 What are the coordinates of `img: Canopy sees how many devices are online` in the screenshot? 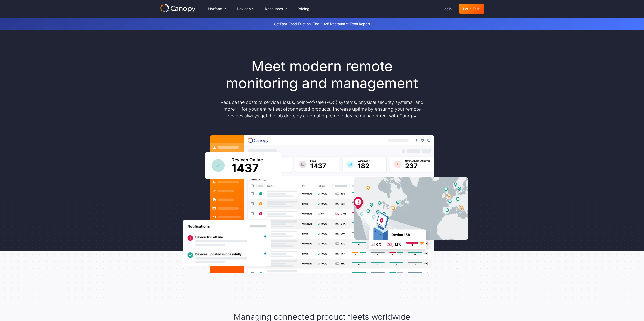 It's located at (243, 166).